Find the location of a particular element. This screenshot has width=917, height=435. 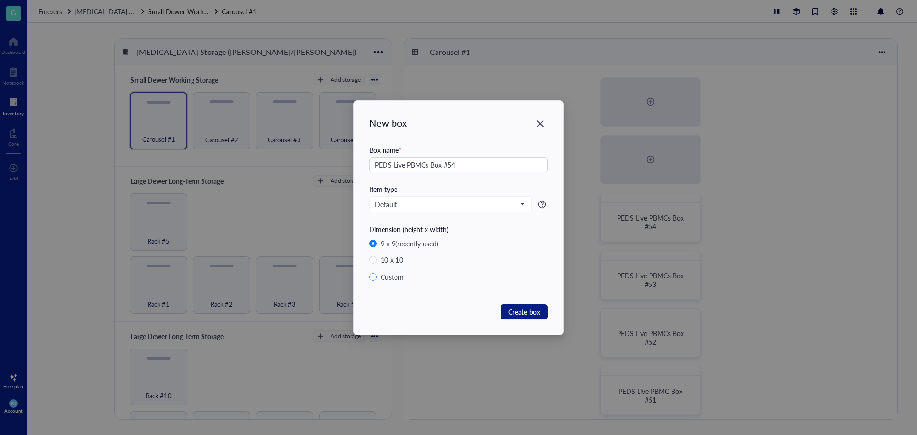

span: Create box is located at coordinates (524, 312).